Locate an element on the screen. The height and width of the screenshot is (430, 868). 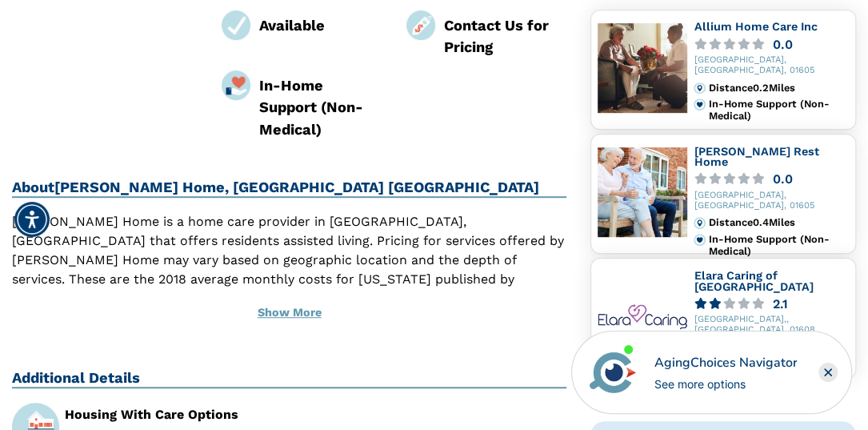
div: 2.1 is located at coordinates (780, 303).